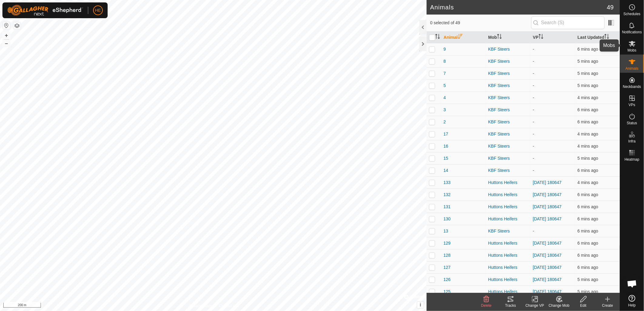 The image size is (644, 311). Describe the element at coordinates (447, 268) in the screenshot. I see `span: 127` at that location.